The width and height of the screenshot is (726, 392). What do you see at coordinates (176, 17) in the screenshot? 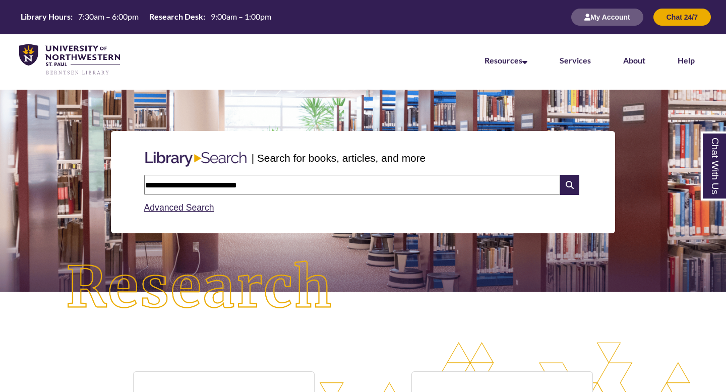
I see `th: Research Desk:` at bounding box center [176, 17].